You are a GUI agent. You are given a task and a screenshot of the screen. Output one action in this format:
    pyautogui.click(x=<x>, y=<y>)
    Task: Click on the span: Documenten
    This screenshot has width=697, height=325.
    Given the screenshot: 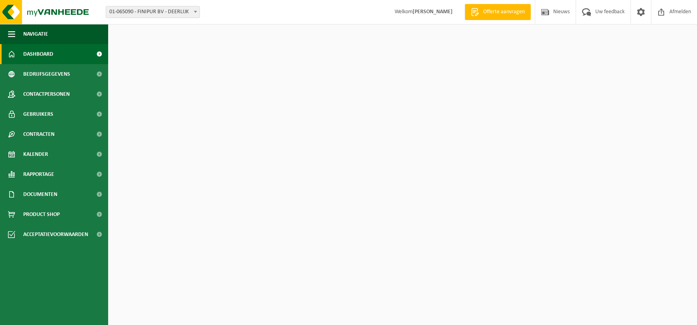 What is the action you would take?
    pyautogui.click(x=40, y=194)
    